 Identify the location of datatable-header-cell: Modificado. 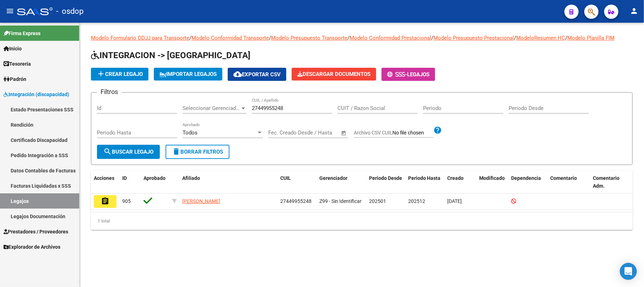
(492, 182).